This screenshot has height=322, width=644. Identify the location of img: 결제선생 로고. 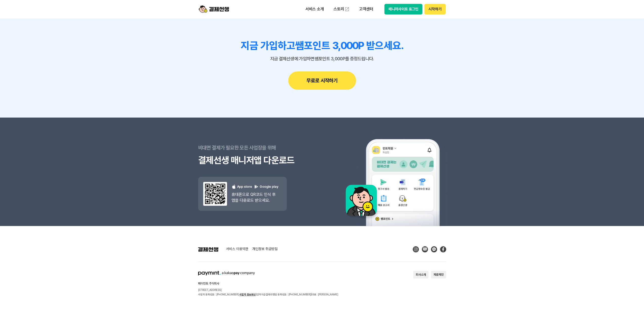
(208, 249).